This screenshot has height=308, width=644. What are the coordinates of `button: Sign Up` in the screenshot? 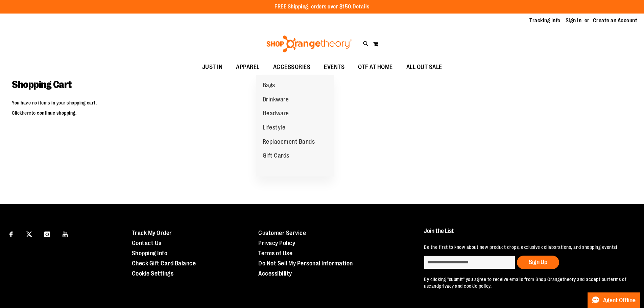 It's located at (538, 262).